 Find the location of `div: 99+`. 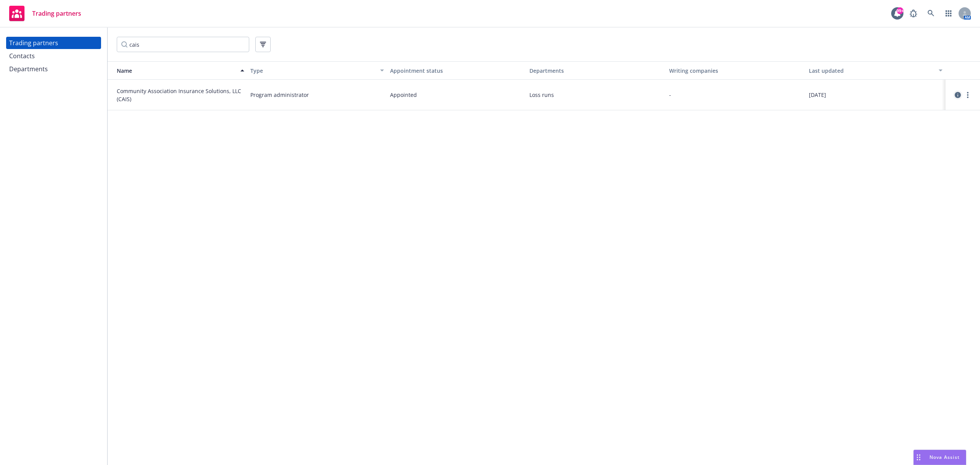

div: 99+ is located at coordinates (900, 11).